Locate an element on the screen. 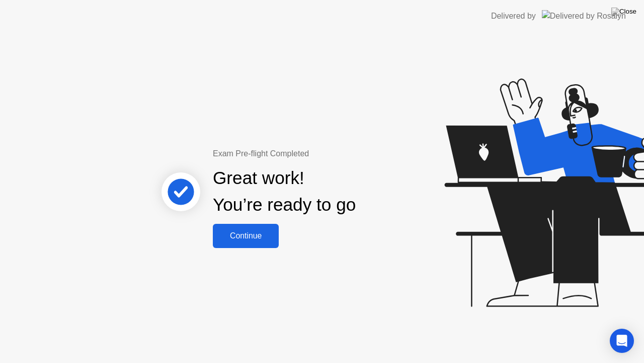 This screenshot has height=363, width=644. div: Exam Pre-flight Completed is located at coordinates (317, 153).